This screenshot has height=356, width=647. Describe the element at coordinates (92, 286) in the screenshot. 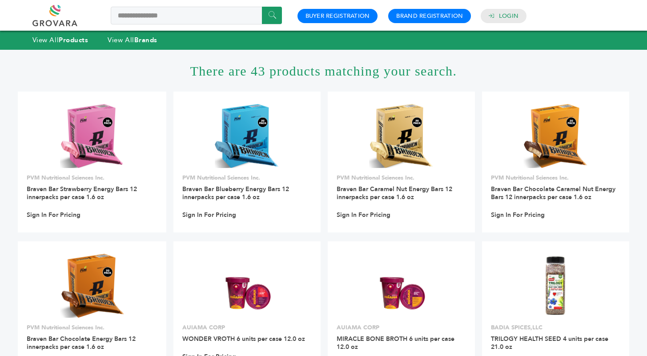

I see `img: Braven Bar Chocolate Energy Bars 12 innerpacks per case 1.6 oz` at that location.